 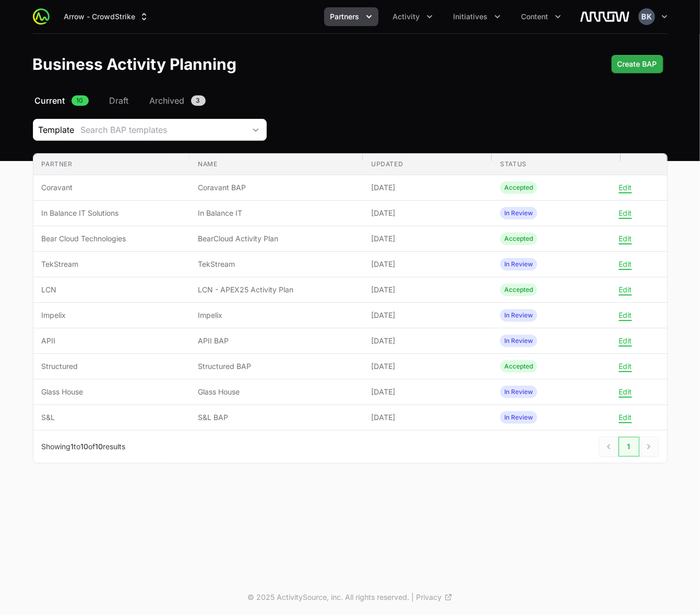 I want to click on div: Activity menu, so click(x=413, y=17).